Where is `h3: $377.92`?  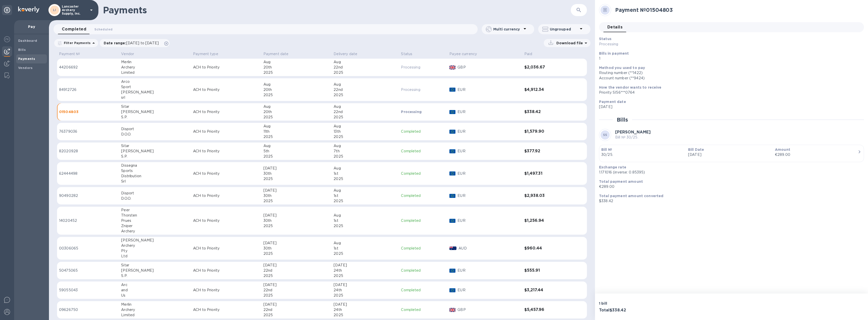
h3: $377.92 is located at coordinates (547, 151).